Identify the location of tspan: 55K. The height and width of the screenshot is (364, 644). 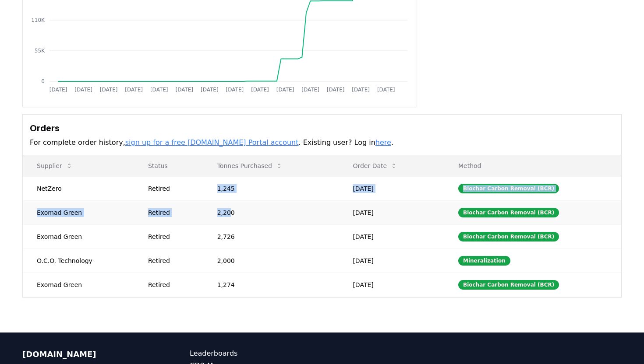
(40, 51).